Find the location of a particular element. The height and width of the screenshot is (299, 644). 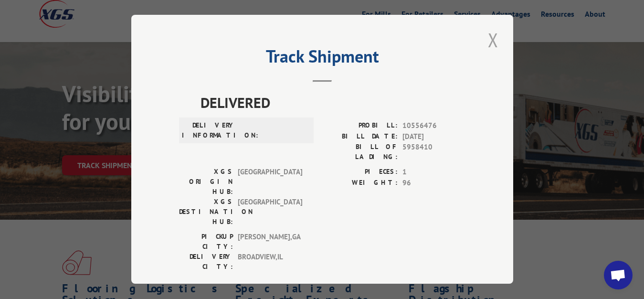

span: 10556476 is located at coordinates (434, 126).